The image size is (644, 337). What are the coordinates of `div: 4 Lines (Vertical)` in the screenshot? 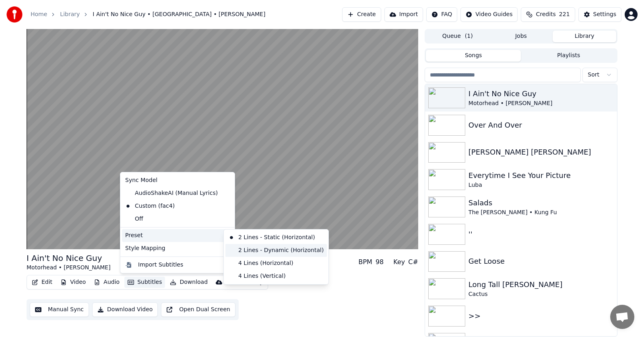 It's located at (276, 276).